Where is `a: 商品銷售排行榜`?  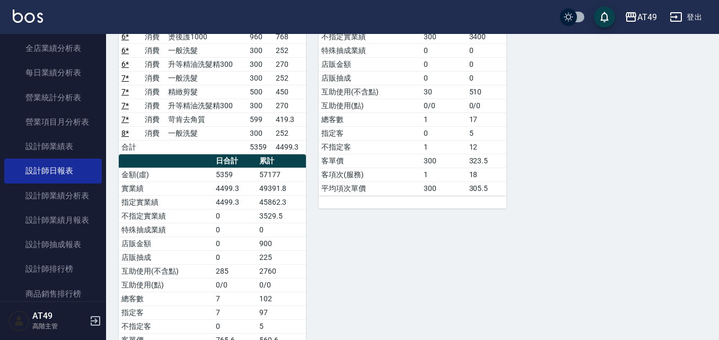 a: 商品銷售排行榜 is located at coordinates (53, 294).